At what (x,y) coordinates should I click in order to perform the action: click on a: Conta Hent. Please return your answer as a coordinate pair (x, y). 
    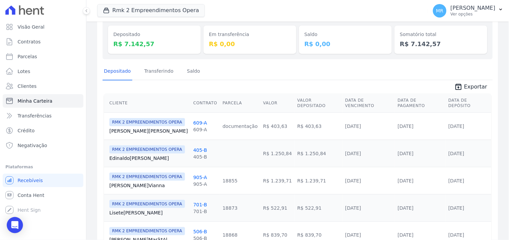
    Looking at the image, I should click on (43, 196).